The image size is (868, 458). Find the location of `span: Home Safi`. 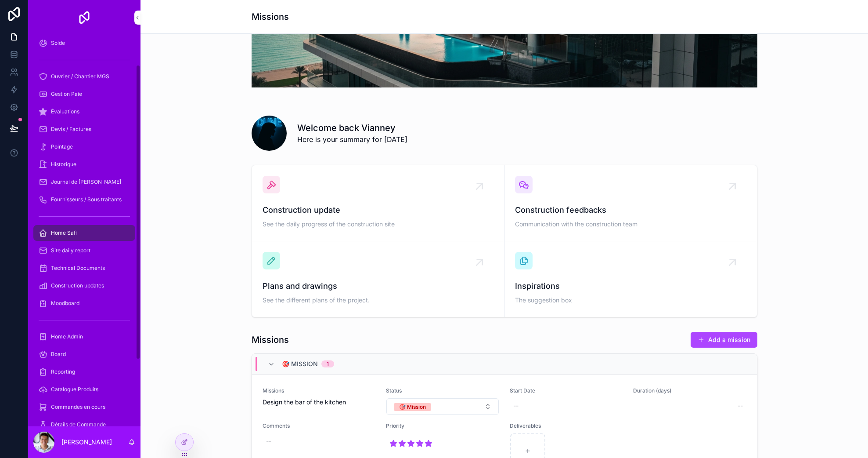

span: Home Safi is located at coordinates (64, 233).